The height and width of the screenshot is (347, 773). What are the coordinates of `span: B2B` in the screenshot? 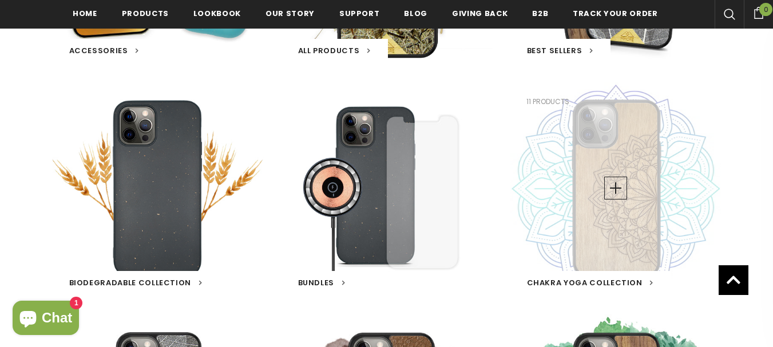 It's located at (540, 13).